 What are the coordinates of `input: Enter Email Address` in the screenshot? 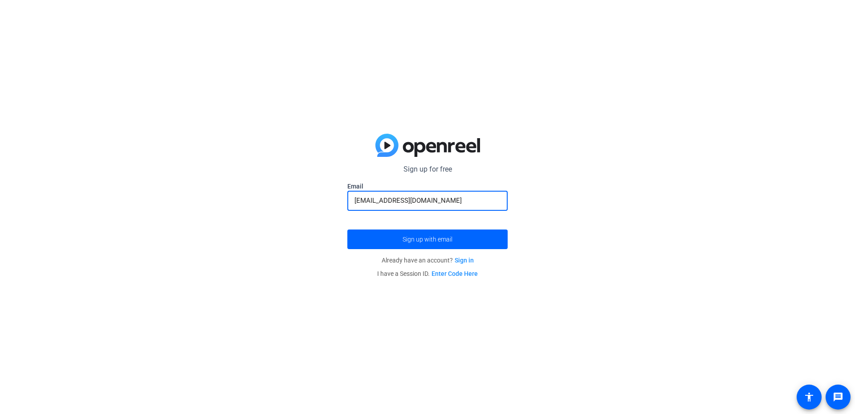 It's located at (428, 200).